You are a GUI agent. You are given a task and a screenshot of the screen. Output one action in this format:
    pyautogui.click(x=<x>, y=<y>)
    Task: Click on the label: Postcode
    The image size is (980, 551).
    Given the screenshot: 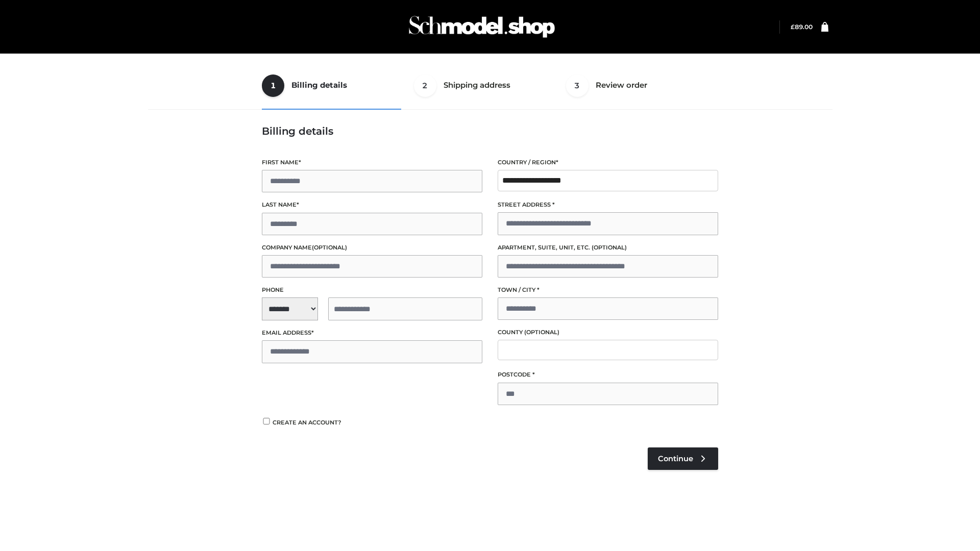 What is the action you would take?
    pyautogui.click(x=608, y=375)
    